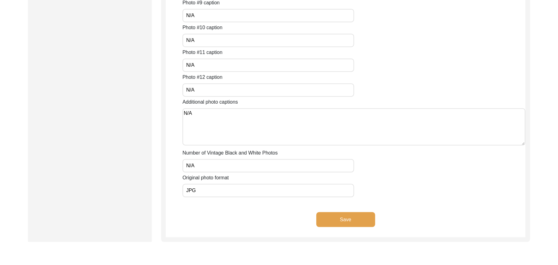  I want to click on label: Original photo format, so click(205, 178).